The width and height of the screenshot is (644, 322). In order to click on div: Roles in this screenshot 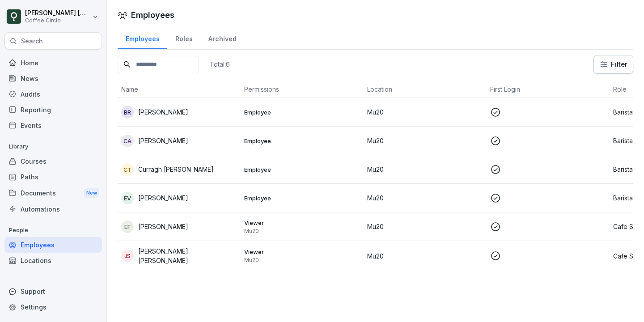, I will do `click(184, 37)`.